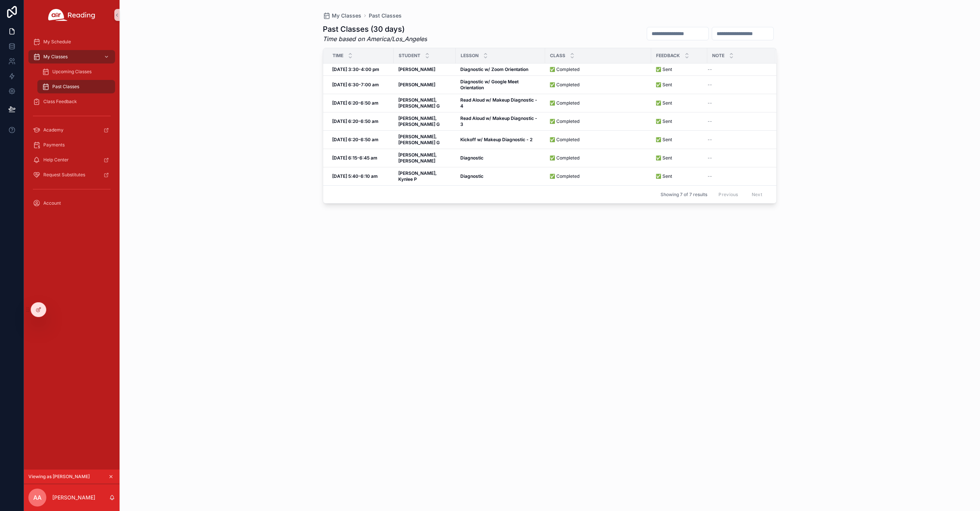 Image resolution: width=980 pixels, height=511 pixels. I want to click on a: Class Feedback, so click(71, 102).